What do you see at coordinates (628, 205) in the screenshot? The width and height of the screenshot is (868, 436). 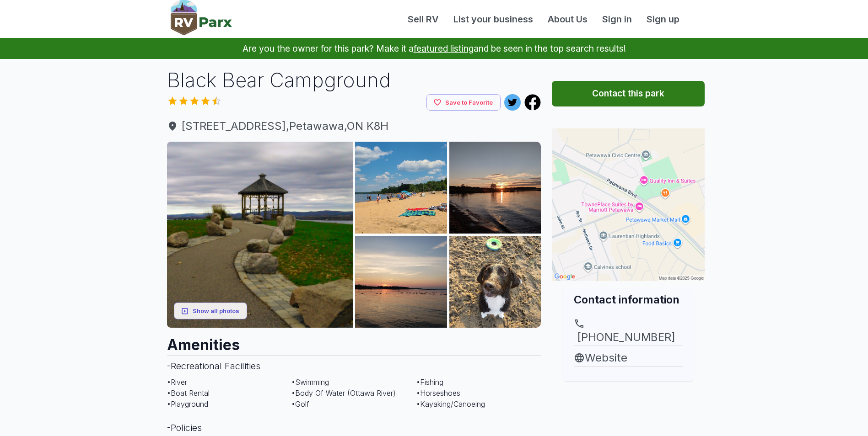 I see `img: Map for Black Bear Campground` at bounding box center [628, 205].